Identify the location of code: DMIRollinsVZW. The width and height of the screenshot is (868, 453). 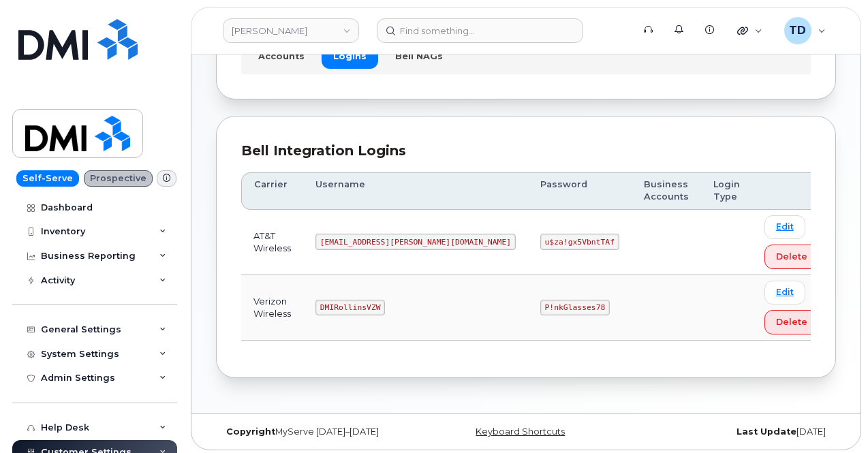
(350, 308).